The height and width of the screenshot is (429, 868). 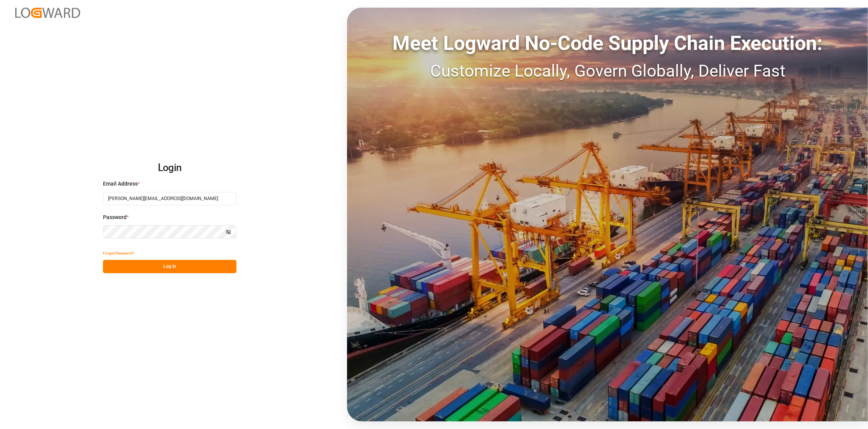 I want to click on input: Enter your email, so click(x=169, y=199).